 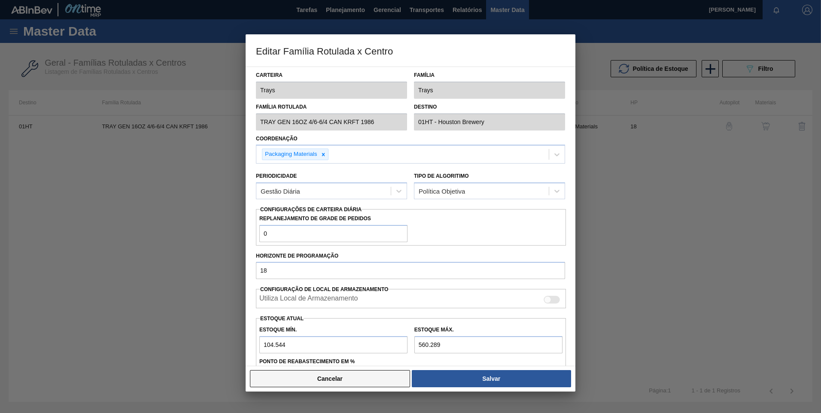 I want to click on h3: Editar Família Rotulada x Centro, so click(x=410, y=51).